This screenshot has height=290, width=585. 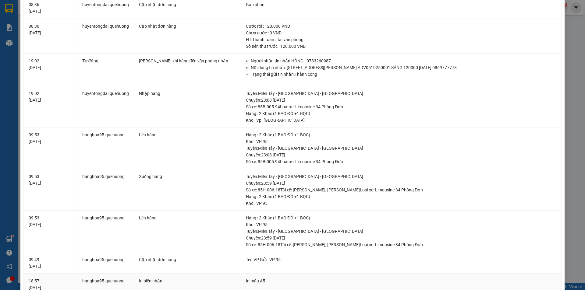 I want to click on div: In mẫu A5, so click(x=401, y=281).